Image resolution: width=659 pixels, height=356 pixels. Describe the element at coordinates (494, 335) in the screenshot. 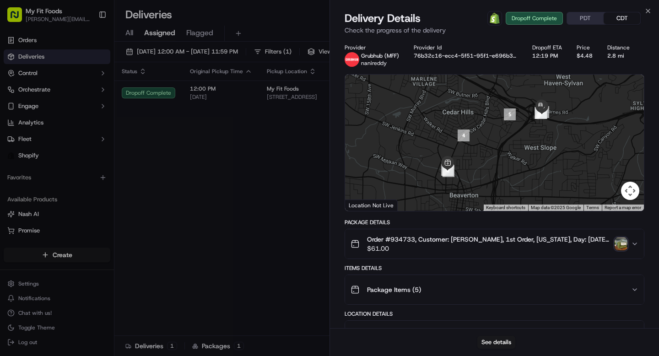

I see `button: My Fit Foods12:00 PM` at that location.